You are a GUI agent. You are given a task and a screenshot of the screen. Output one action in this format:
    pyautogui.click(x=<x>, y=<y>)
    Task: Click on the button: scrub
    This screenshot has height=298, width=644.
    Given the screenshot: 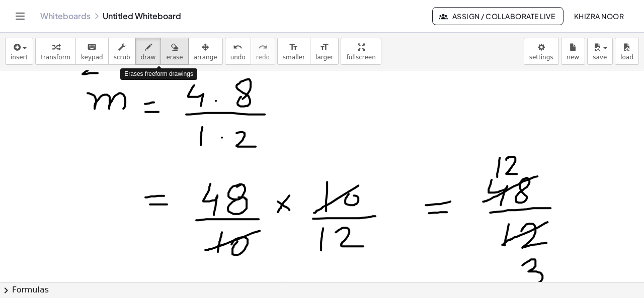 What is the action you would take?
    pyautogui.click(x=122, y=52)
    